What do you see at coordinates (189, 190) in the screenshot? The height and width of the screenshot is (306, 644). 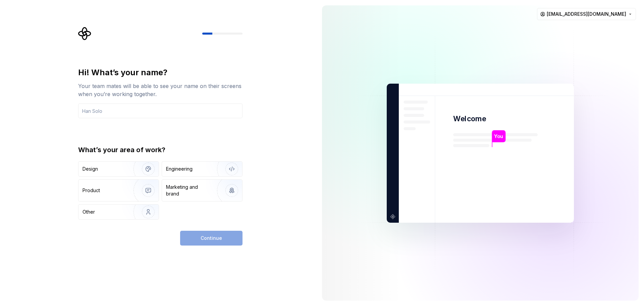 I see `div: Marketing and brand` at bounding box center [189, 190].